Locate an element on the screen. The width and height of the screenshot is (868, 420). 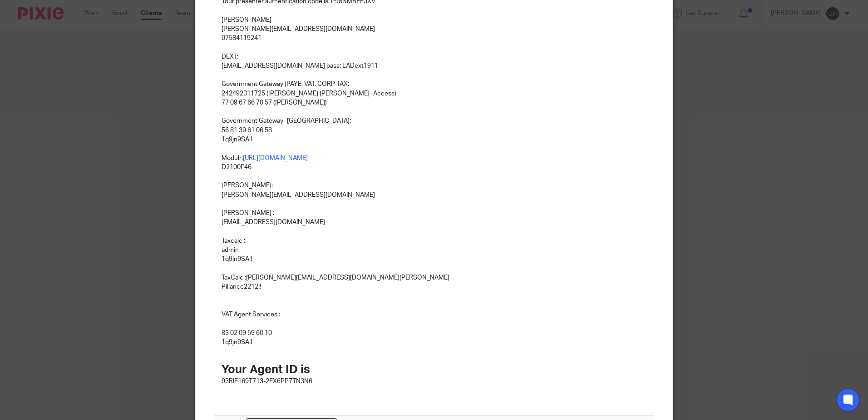
p: Government Gateway (PAYE, VAT, CORP TAX: is located at coordinates (434, 84).